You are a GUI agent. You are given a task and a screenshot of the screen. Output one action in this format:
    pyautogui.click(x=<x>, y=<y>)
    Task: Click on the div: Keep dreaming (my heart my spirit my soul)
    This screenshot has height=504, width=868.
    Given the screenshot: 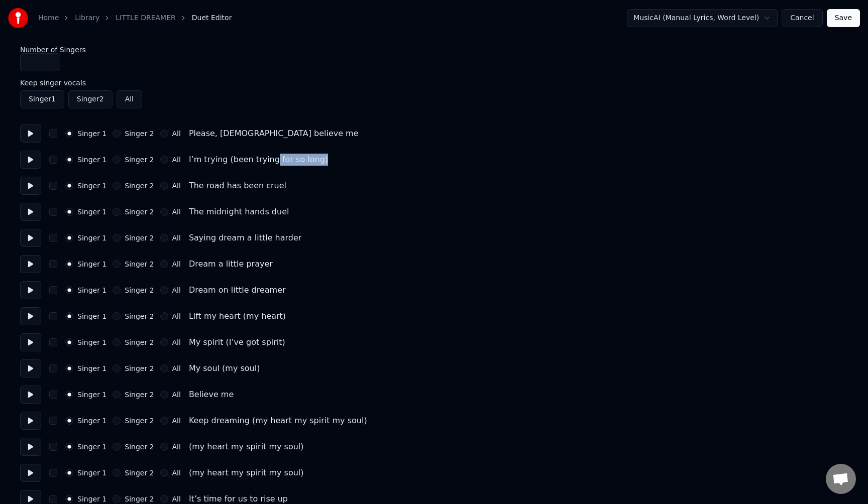 What is the action you would take?
    pyautogui.click(x=278, y=421)
    